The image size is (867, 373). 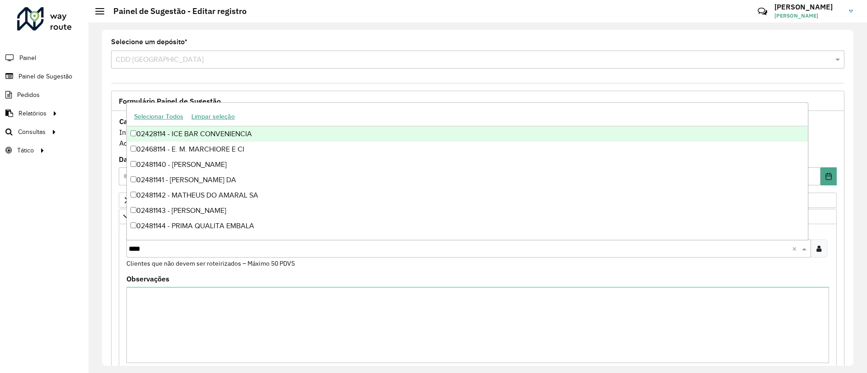 What do you see at coordinates (194, 121) in the screenshot?
I see `strong: Cadastro Painel de sugestão de roteirização:` at bounding box center [194, 121].